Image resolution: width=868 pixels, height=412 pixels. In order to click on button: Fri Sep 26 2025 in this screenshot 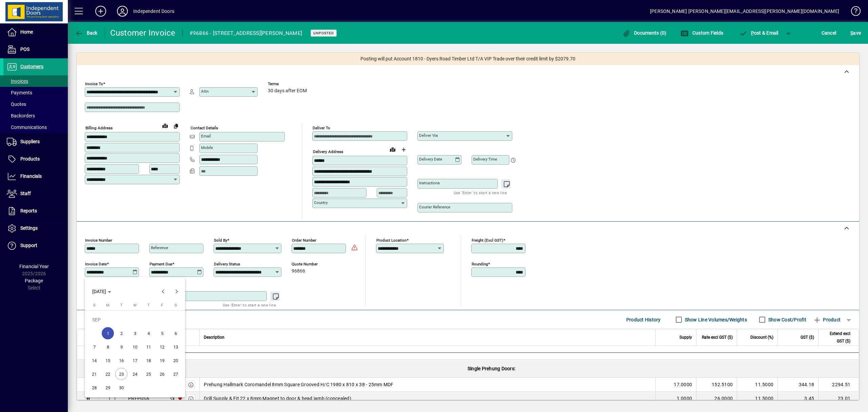, I will do `click(162, 373)`.